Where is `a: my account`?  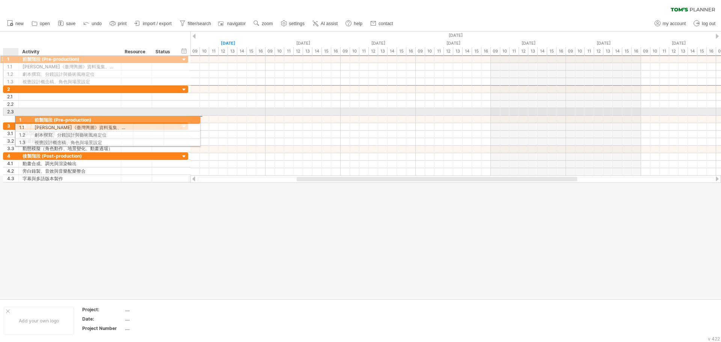 a: my account is located at coordinates (670, 24).